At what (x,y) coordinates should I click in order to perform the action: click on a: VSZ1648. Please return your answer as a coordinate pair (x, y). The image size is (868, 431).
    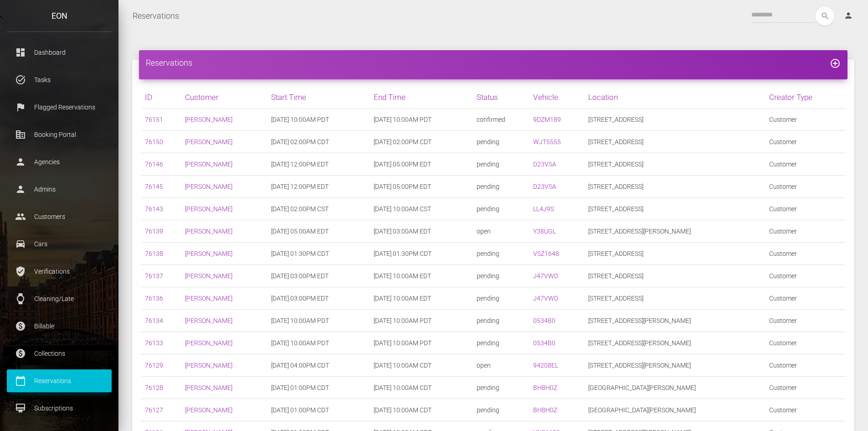
    Looking at the image, I should click on (546, 254).